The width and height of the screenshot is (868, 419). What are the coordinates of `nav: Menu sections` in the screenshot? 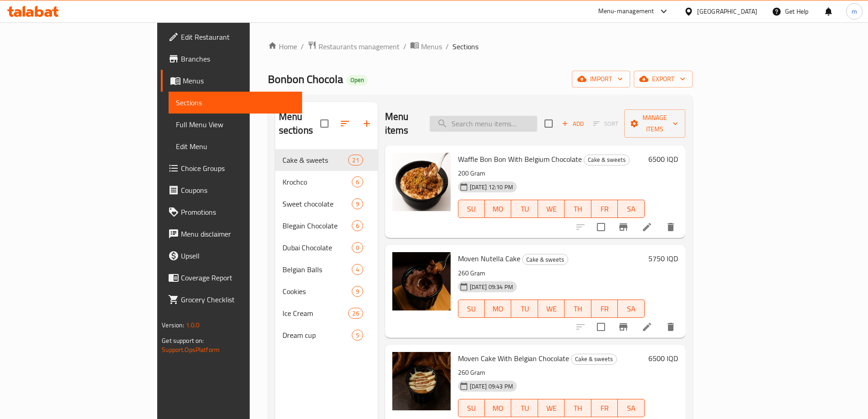 It's located at (326, 248).